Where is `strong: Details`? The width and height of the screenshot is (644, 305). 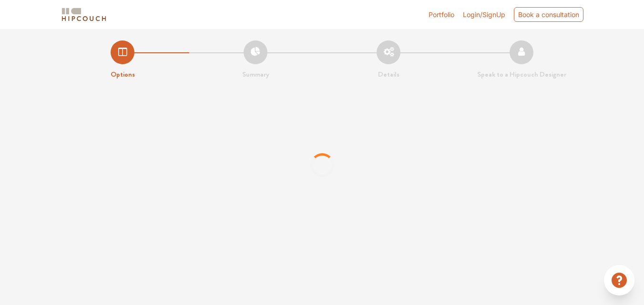 strong: Details is located at coordinates (389, 74).